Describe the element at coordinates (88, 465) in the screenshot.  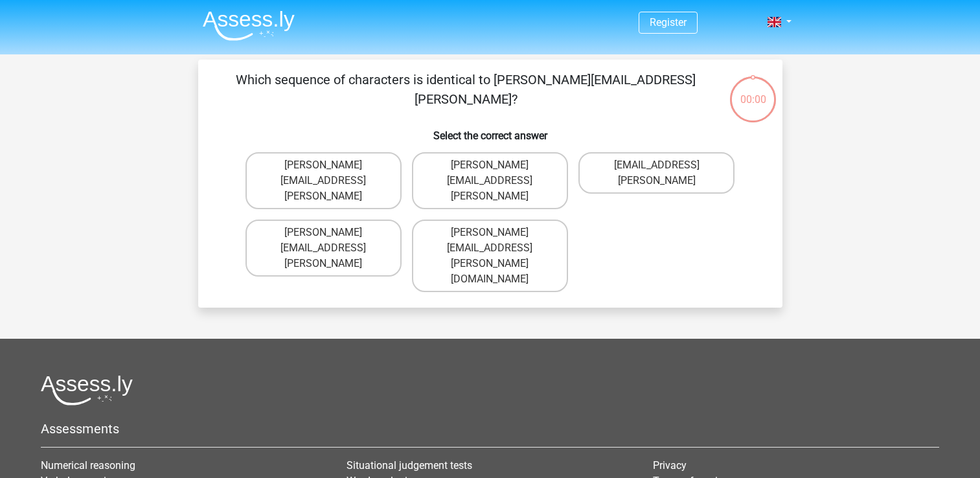
I see `a: Numerical reasoning` at that location.